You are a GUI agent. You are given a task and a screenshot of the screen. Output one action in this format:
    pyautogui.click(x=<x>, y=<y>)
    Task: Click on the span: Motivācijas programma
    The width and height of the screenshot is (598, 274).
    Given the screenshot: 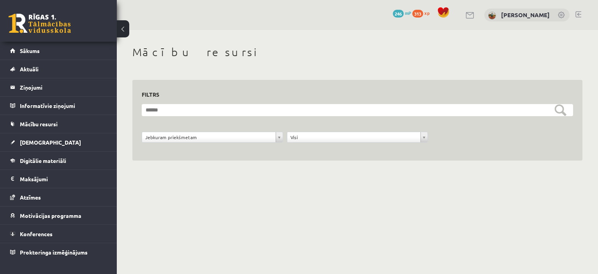 What is the action you would take?
    pyautogui.click(x=51, y=215)
    